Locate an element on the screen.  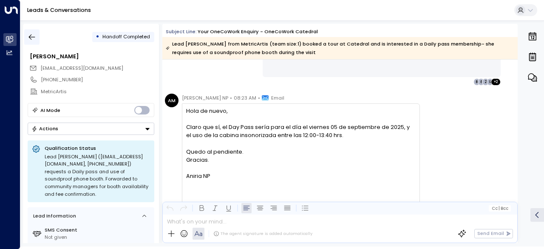
div: Lead Information is located at coordinates (53, 215).